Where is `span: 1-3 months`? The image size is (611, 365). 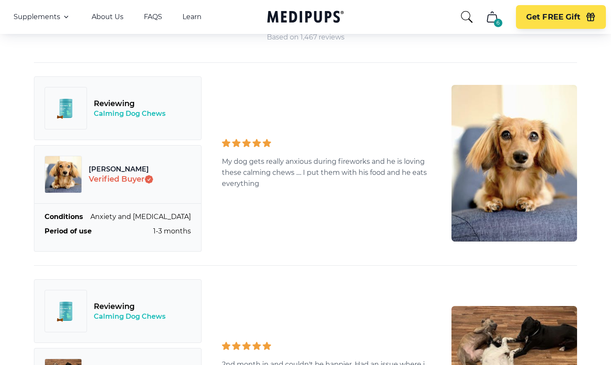
span: 1-3 months is located at coordinates (172, 231).